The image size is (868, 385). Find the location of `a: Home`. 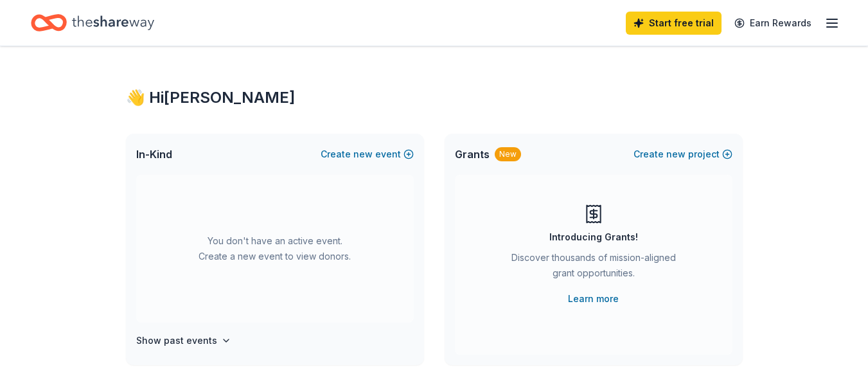

a: Home is located at coordinates (93, 23).